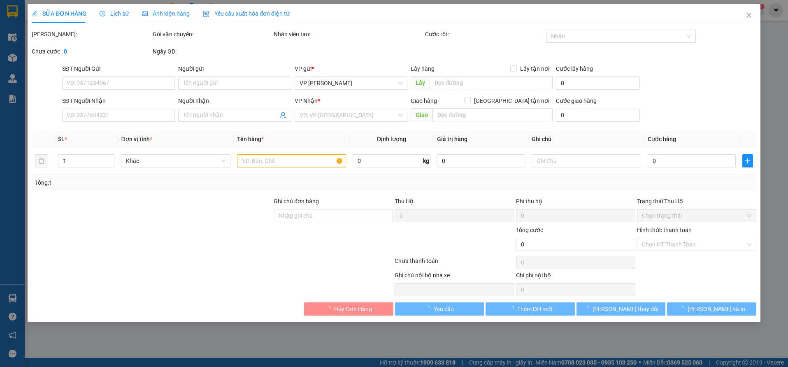 The height and width of the screenshot is (367, 788). Describe the element at coordinates (576, 203) in the screenshot. I see `div: Phí thu hộ` at that location.